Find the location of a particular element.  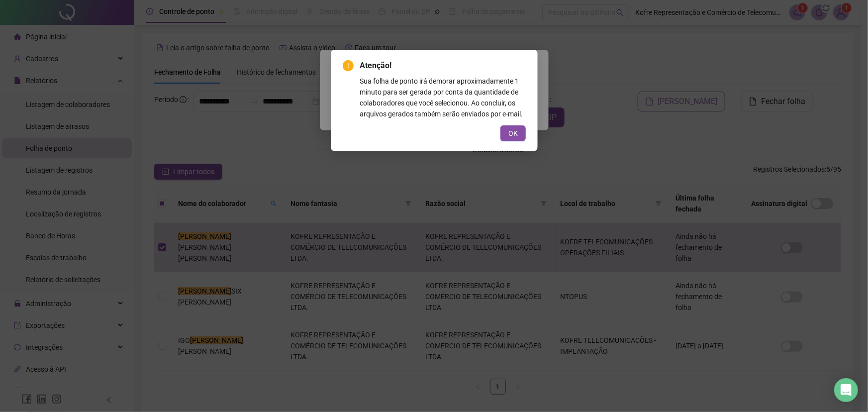

span: OK is located at coordinates (513, 133).